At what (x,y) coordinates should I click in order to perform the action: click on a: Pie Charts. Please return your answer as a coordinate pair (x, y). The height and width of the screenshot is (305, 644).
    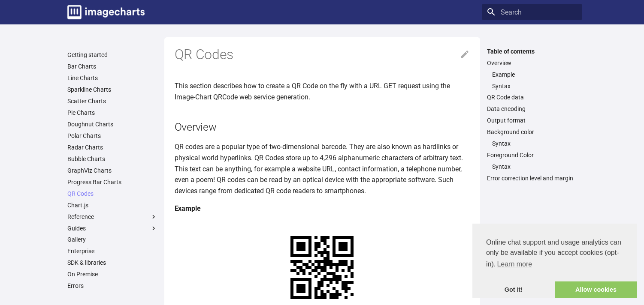
    Looking at the image, I should click on (113, 112).